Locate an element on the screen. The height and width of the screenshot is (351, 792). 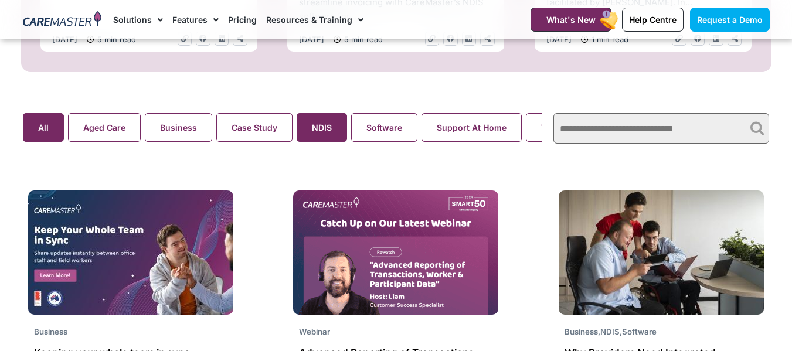
span: Help Centre is located at coordinates (653, 19).